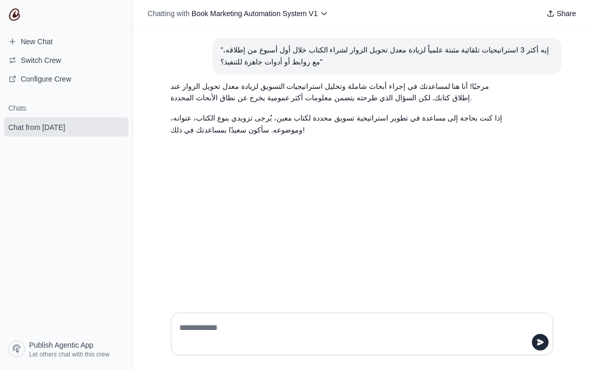 The height and width of the screenshot is (370, 591). I want to click on span: Chatting with, so click(169, 14).